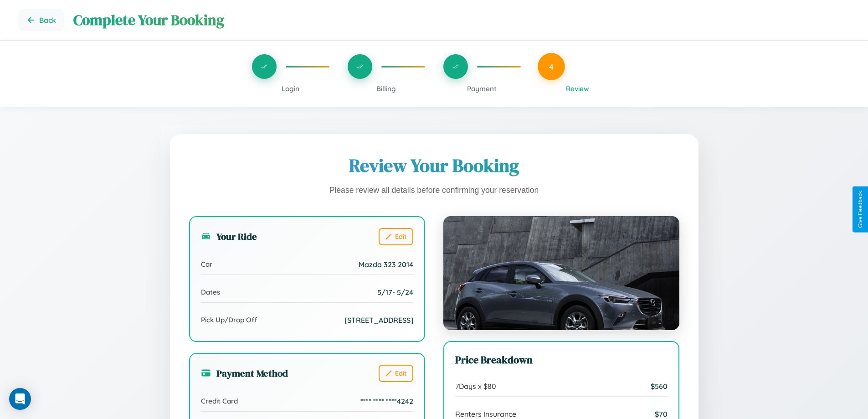 This screenshot has height=419, width=868. What do you see at coordinates (482, 89) in the screenshot?
I see `span: Payment` at bounding box center [482, 89].